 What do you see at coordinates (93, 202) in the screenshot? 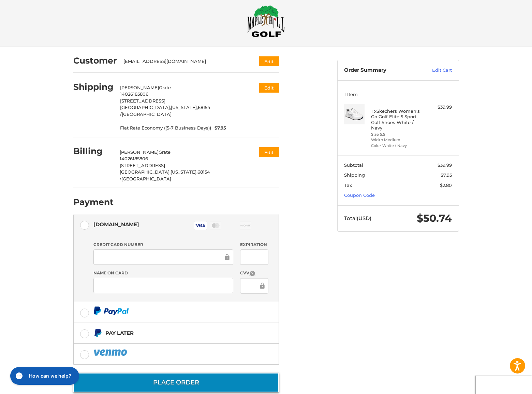
I see `h2: Payment` at bounding box center [93, 202].